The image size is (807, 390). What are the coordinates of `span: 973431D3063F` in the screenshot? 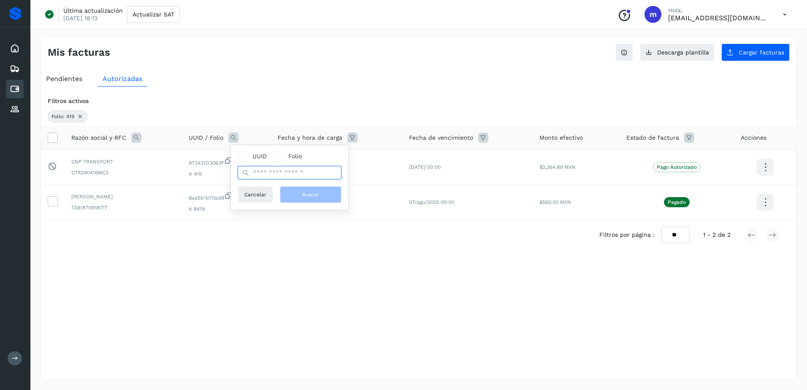 It's located at (226, 162).